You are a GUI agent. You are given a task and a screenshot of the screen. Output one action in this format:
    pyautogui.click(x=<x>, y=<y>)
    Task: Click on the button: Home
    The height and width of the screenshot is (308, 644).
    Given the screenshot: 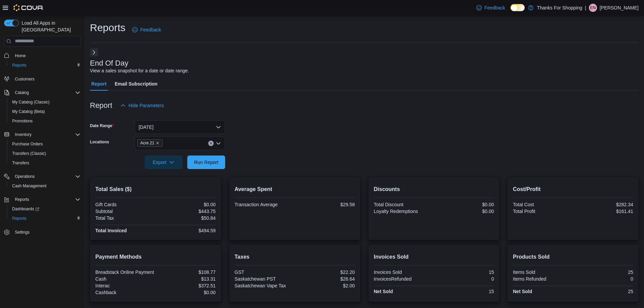 What is the action you would take?
    pyautogui.click(x=42, y=55)
    